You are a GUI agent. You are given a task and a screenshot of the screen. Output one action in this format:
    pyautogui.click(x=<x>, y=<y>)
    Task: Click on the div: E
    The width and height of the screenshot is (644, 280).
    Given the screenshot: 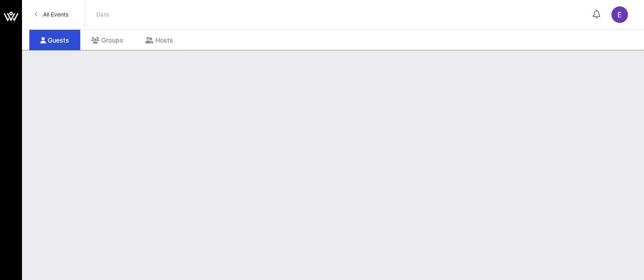 What is the action you would take?
    pyautogui.click(x=620, y=15)
    